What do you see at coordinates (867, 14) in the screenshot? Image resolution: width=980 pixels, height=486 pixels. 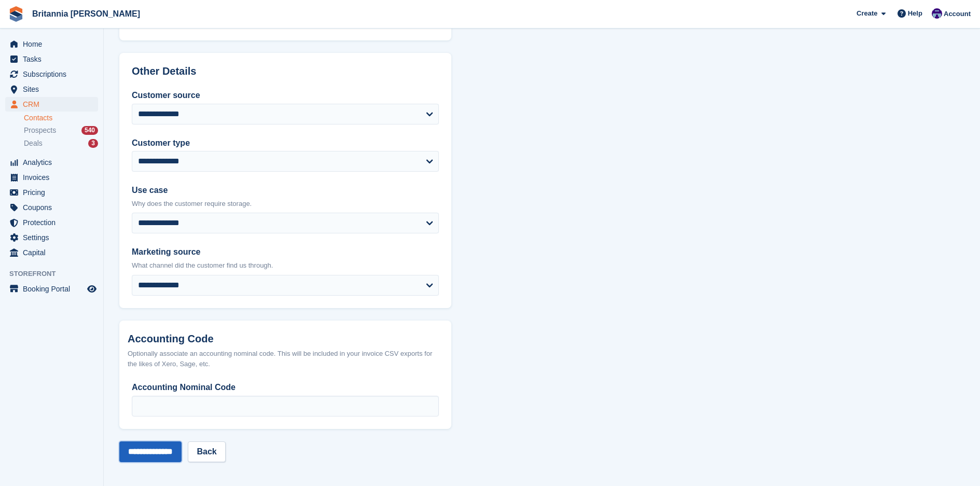 I see `span: Create` at bounding box center [867, 14].